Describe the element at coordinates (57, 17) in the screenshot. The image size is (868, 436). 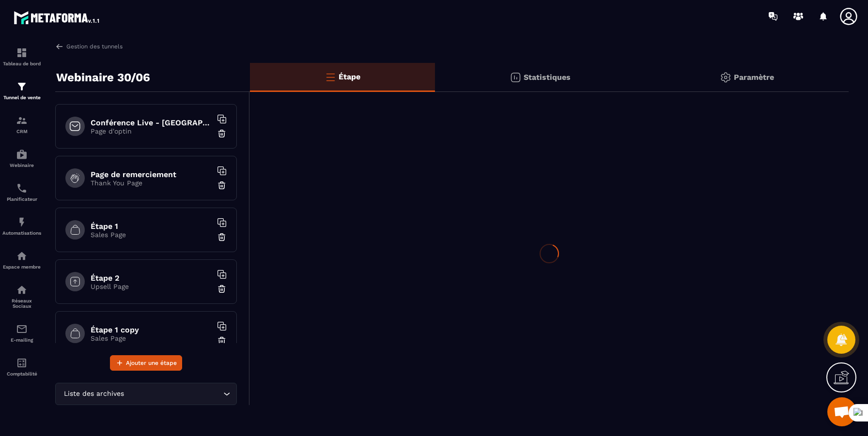
I see `img: logo` at that location.